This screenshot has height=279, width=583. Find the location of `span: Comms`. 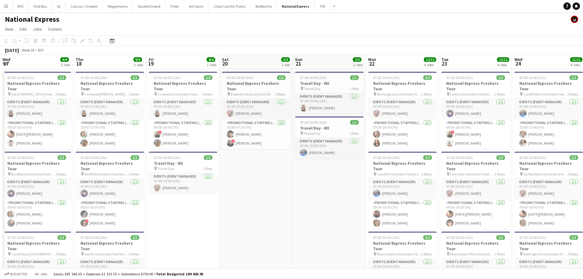

span: Comms is located at coordinates (55, 29).